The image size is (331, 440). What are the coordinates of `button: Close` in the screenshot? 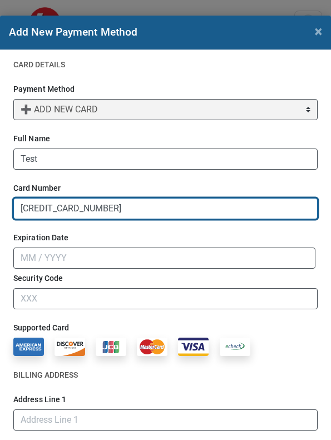 It's located at (318, 31).